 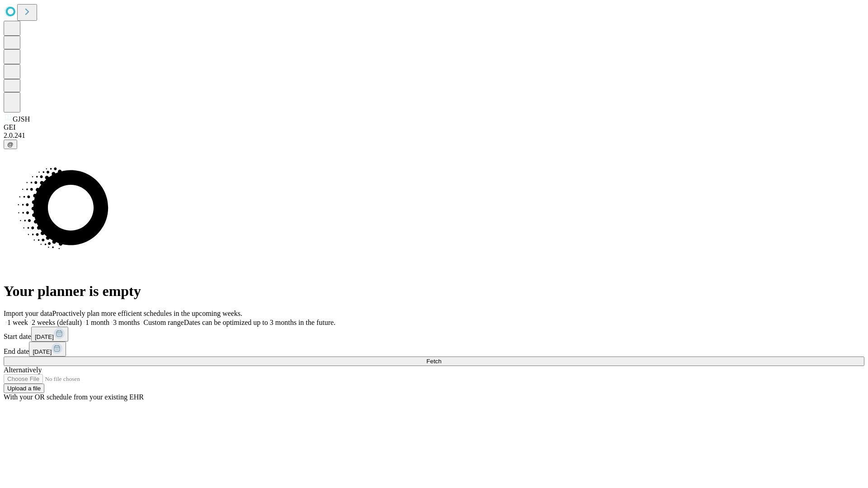 I want to click on span: Import your data, so click(x=28, y=313).